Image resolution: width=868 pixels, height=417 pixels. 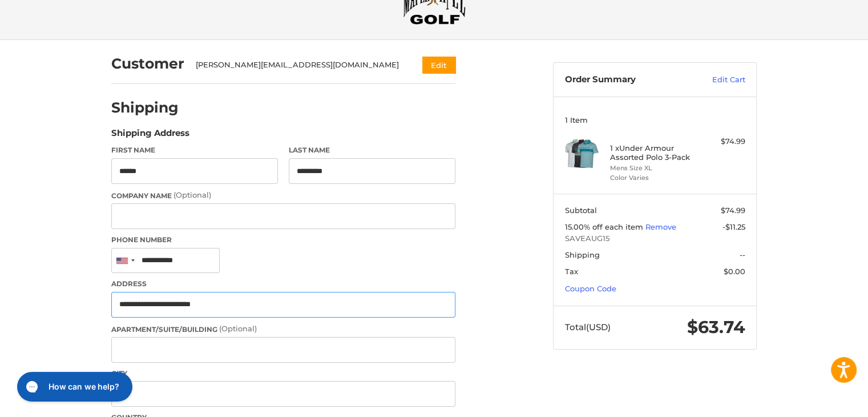 What do you see at coordinates (654, 177) in the screenshot?
I see `li: Color Varies` at bounding box center [654, 177].